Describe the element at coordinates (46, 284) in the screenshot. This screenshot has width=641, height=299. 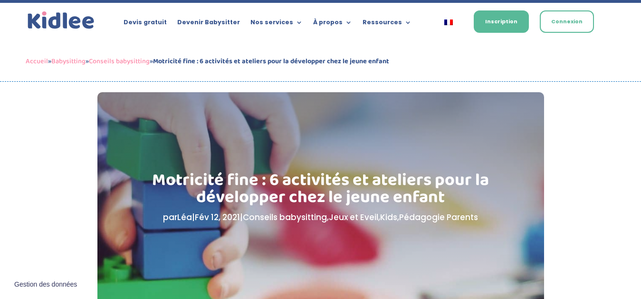
I see `button: Gestion des données` at that location.